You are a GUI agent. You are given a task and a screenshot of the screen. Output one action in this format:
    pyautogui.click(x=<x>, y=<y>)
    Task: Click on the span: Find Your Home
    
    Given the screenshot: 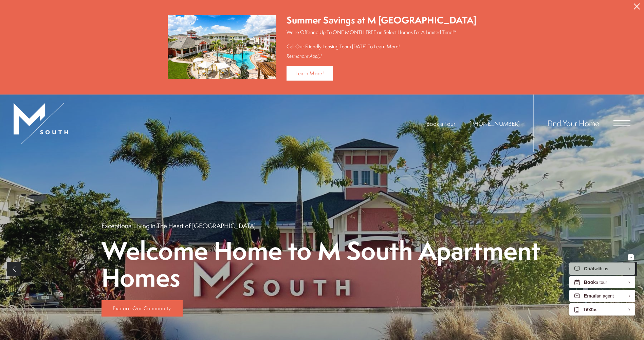 What is the action you would take?
    pyautogui.click(x=573, y=123)
    